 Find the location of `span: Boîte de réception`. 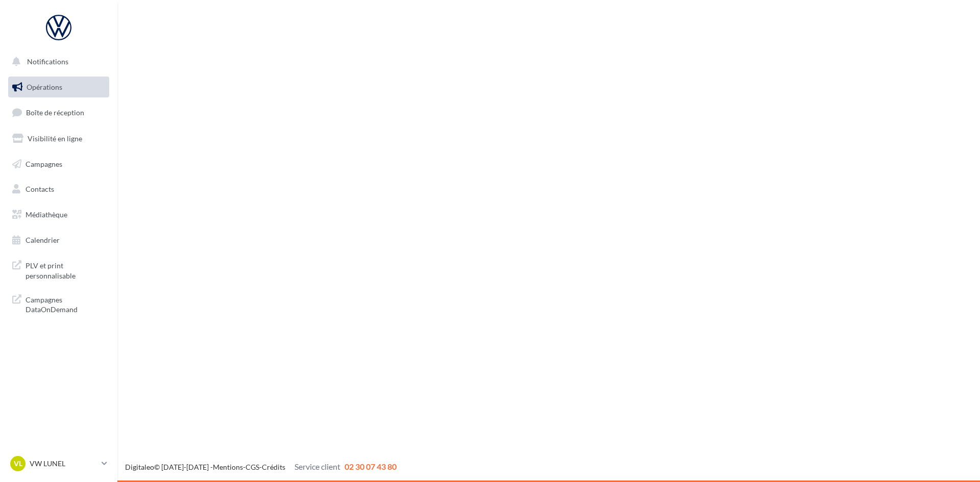

span: Boîte de réception is located at coordinates (55, 112).